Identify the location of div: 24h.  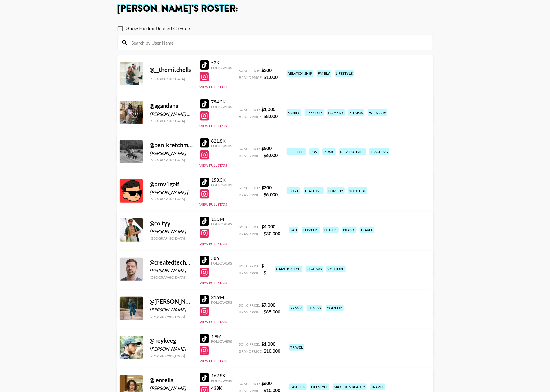
(294, 230).